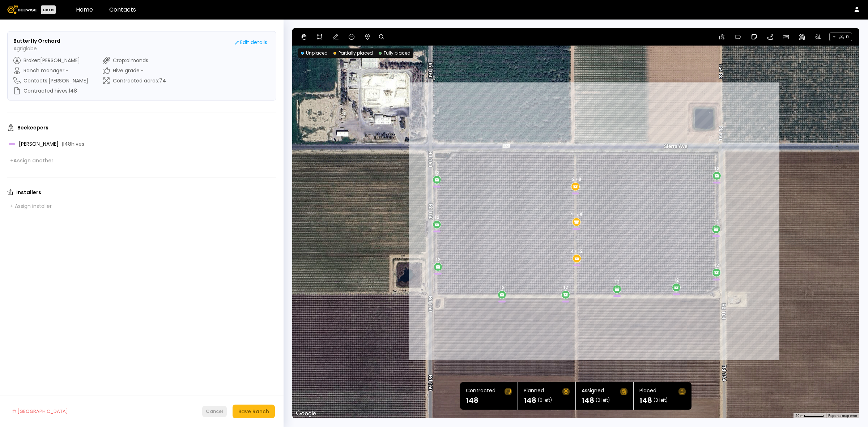  What do you see at coordinates (51, 71) in the screenshot?
I see `div: Ranch manager : -` at bounding box center [51, 71].